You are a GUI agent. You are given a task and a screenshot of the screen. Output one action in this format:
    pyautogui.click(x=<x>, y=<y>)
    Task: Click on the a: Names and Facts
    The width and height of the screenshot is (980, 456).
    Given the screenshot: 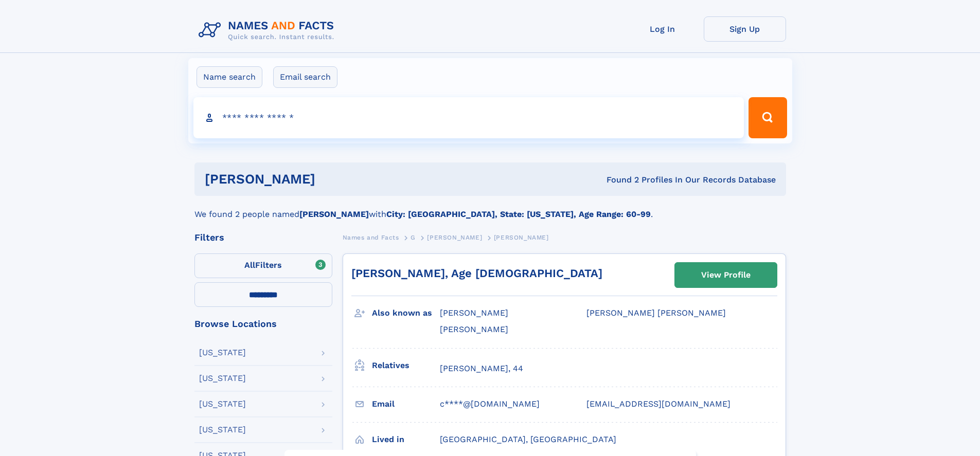 What is the action you would take?
    pyautogui.click(x=371, y=237)
    